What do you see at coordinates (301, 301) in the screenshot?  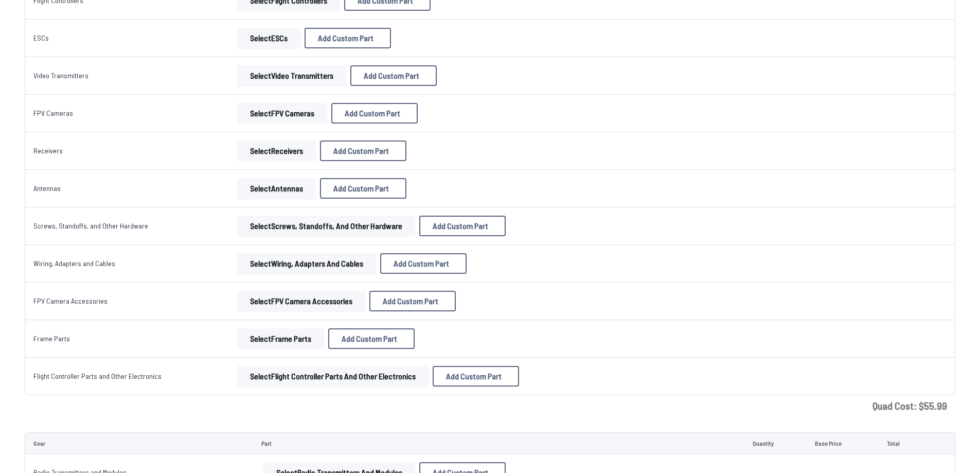 I see `button: SelectFPV Camera Accessories` at bounding box center [301, 301].